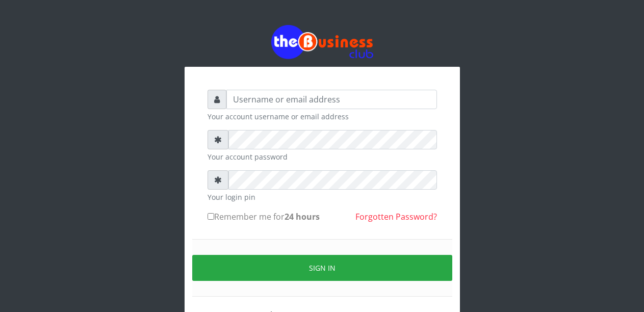  I want to click on small: Your login pin, so click(322, 197).